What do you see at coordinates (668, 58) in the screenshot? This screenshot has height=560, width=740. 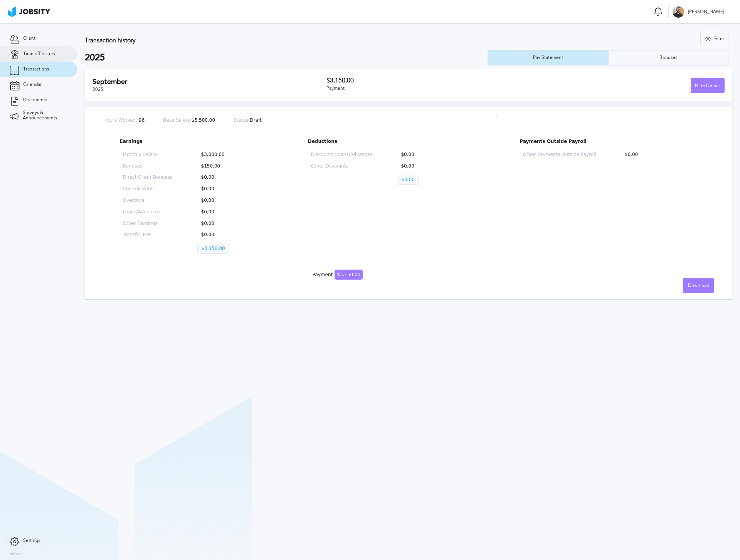 I see `div: Bonuses` at bounding box center [668, 58].